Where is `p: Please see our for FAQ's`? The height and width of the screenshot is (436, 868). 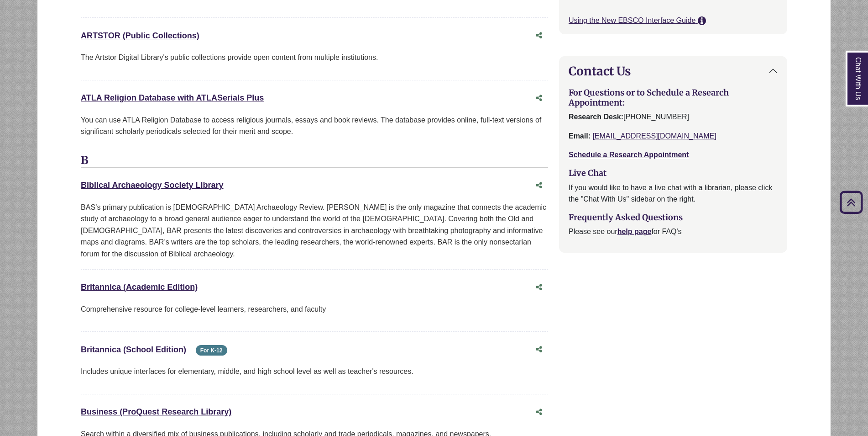 p: Please see our for FAQ's is located at coordinates (673, 232).